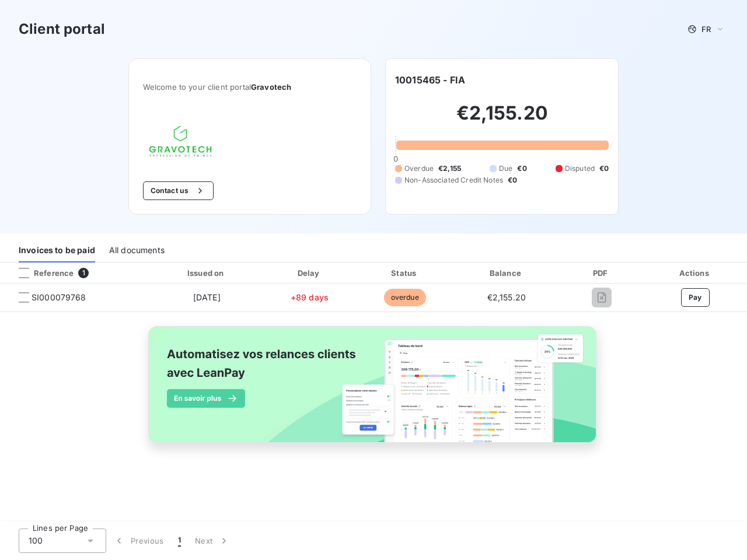  What do you see at coordinates (454, 180) in the screenshot?
I see `span: Non-Associated Credit Notes` at bounding box center [454, 180].